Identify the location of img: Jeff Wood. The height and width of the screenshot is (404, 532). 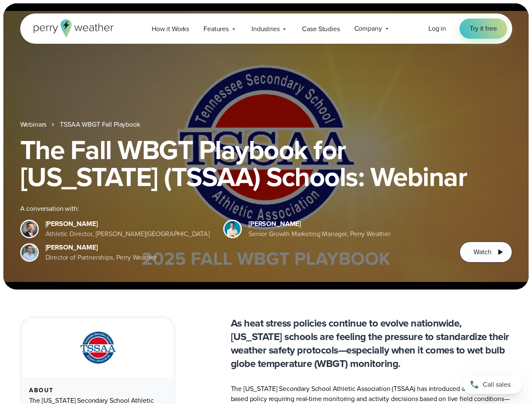
(29, 252).